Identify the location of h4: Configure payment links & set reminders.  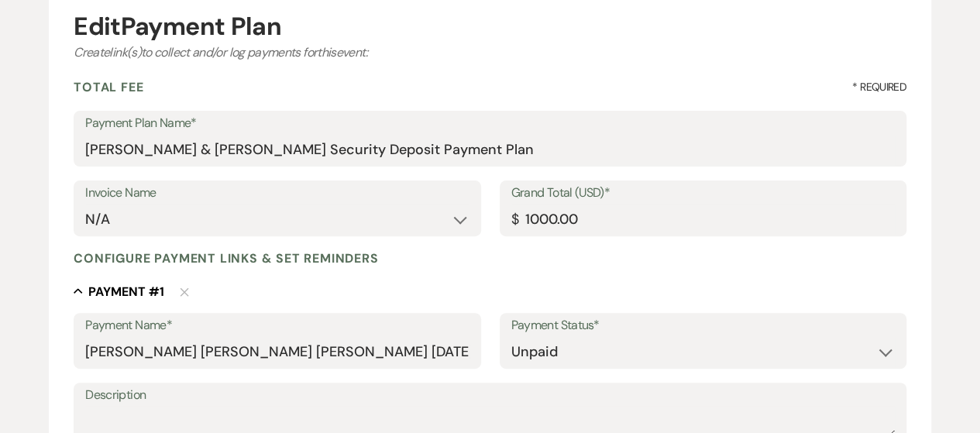
(225, 258).